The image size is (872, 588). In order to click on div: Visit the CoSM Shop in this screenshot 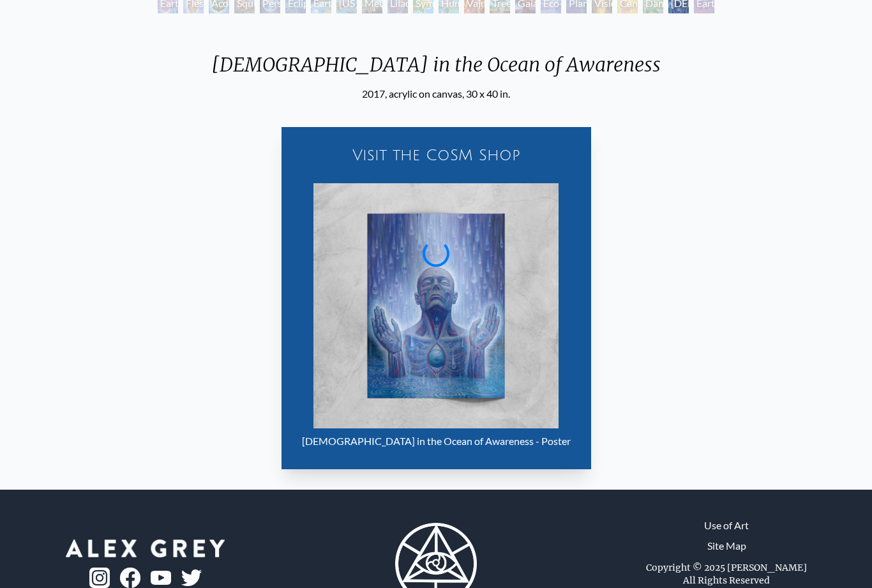, I will do `click(436, 155)`.